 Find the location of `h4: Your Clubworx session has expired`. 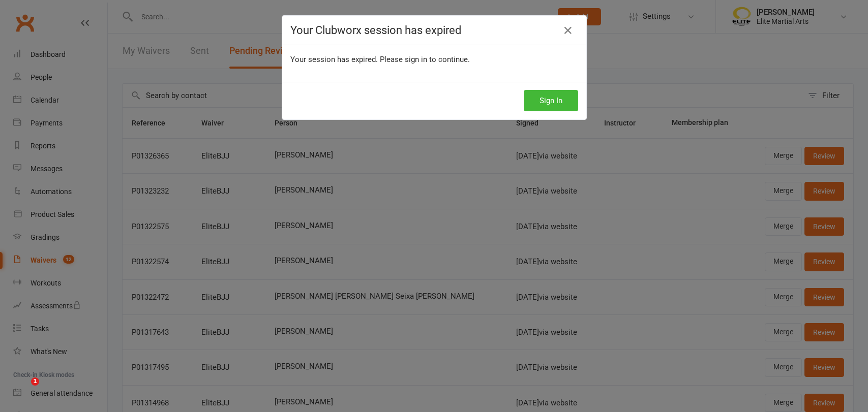

h4: Your Clubworx session has expired is located at coordinates (434, 30).